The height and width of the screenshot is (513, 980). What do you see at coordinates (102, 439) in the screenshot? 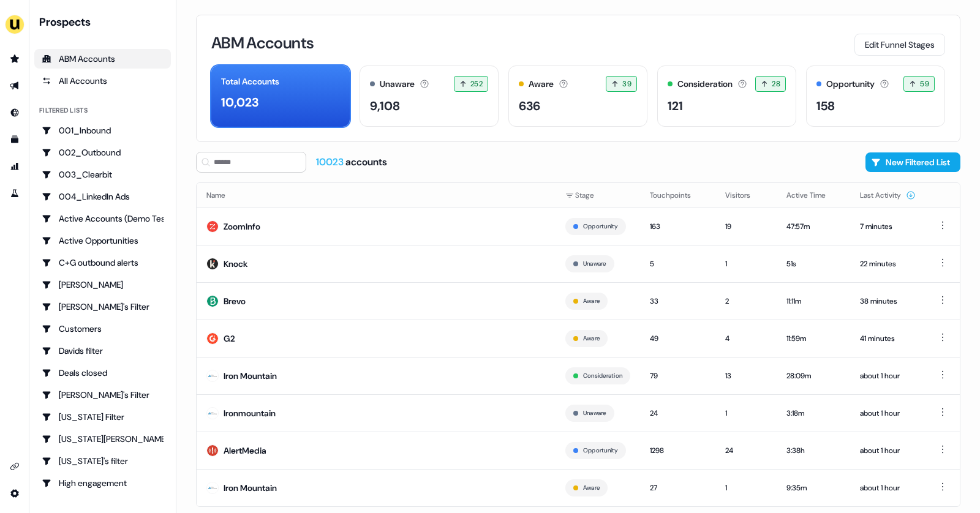
I see `a: Go to Georgia Slack` at bounding box center [102, 439].